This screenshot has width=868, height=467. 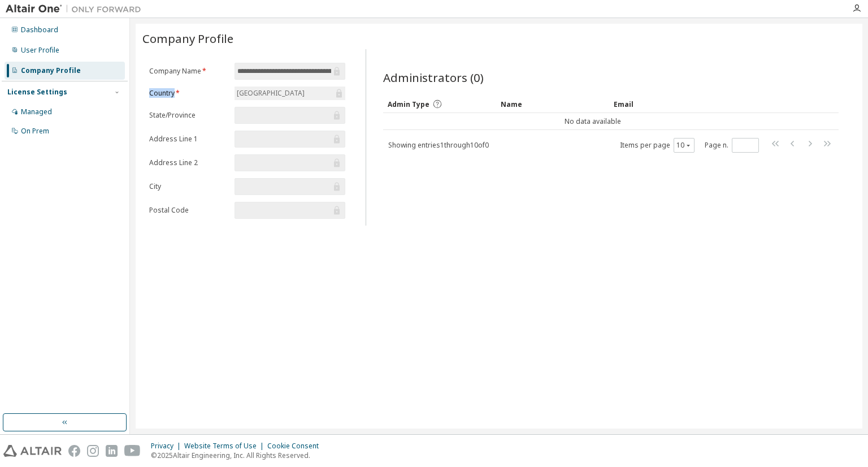 What do you see at coordinates (188, 186) in the screenshot?
I see `label: City` at bounding box center [188, 186].